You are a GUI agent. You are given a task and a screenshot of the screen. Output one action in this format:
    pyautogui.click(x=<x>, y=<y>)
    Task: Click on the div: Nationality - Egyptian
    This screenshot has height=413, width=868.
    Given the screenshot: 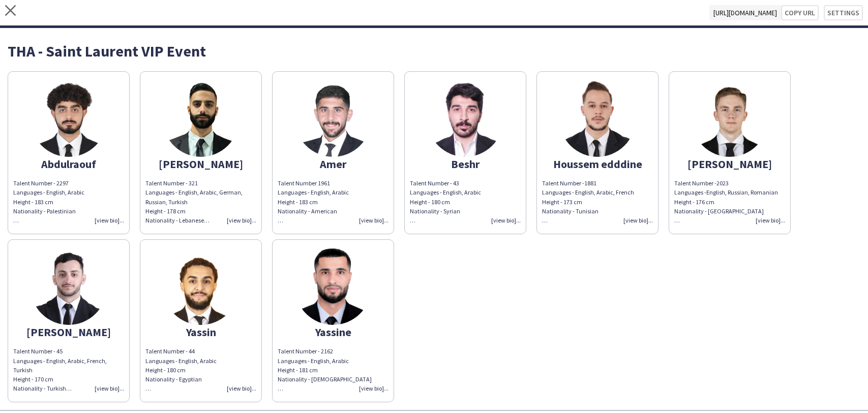 What is the action you would take?
    pyautogui.click(x=201, y=384)
    